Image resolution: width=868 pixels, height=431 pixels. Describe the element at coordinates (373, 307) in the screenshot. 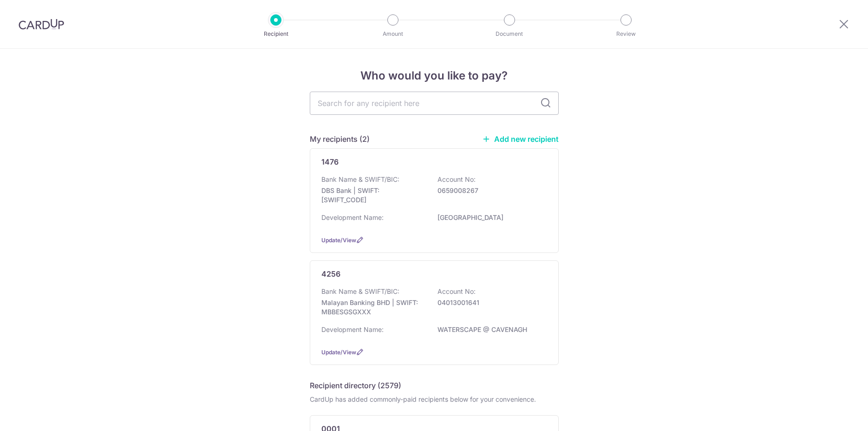

I see `p: Malayan Banking BHD | SWIFT: MBBESGSGXXX` at that location.